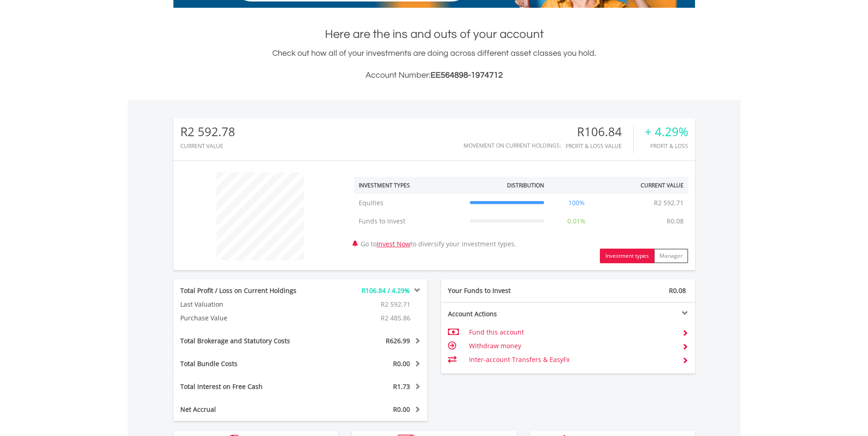 The height and width of the screenshot is (436, 868). Describe the element at coordinates (646, 185) in the screenshot. I see `th: Current Value` at that location.